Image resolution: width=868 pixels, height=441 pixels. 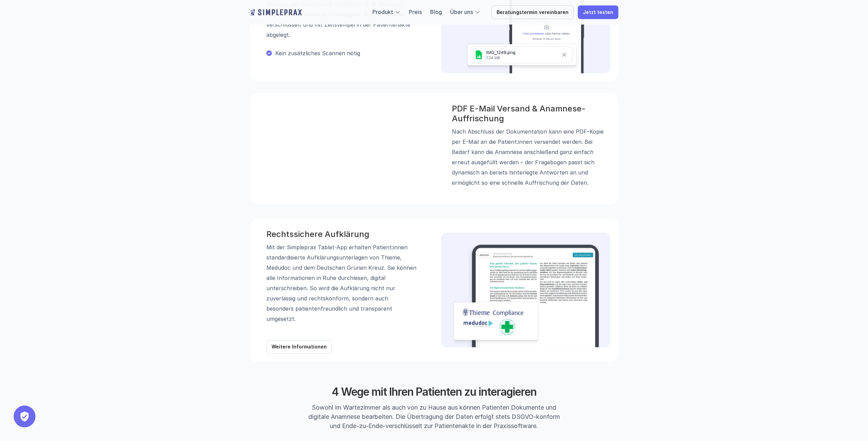 What do you see at coordinates (434, 392) in the screenshot?
I see `h2: 4 Wege mit Ihren Patienten zu interagieren` at bounding box center [434, 392].